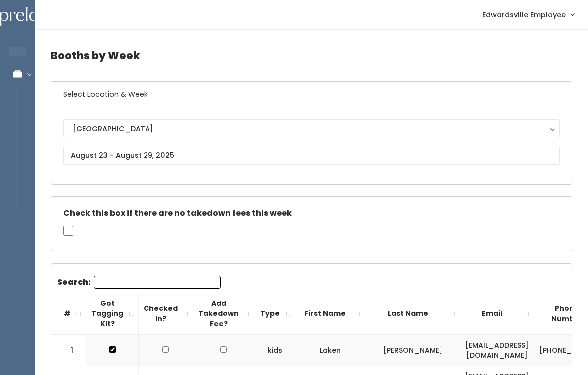 This screenshot has height=375, width=588. I want to click on h4: Booths by Week, so click(311, 55).